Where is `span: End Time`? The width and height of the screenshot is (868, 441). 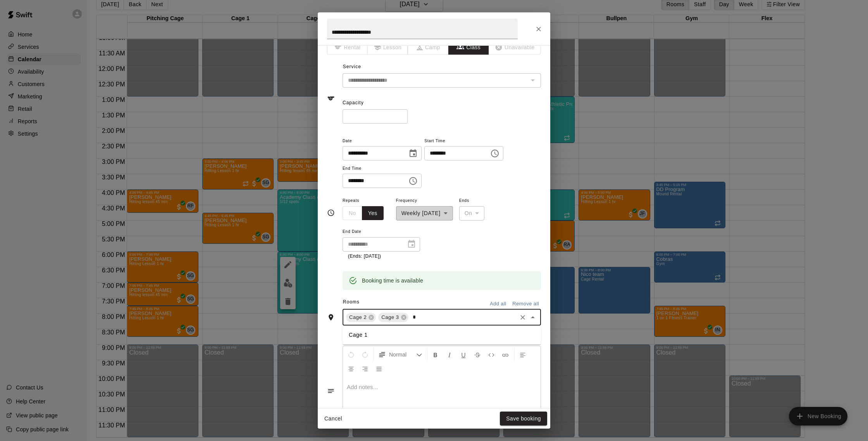 span: End Time is located at coordinates (382, 168).